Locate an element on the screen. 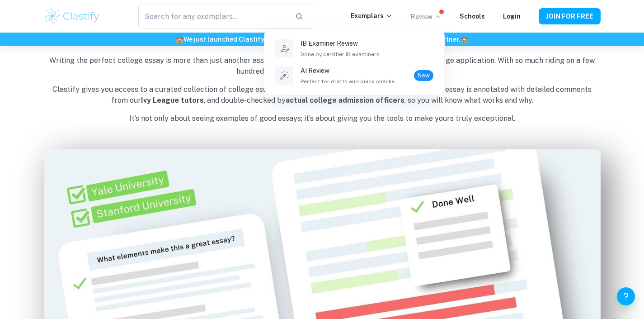 The height and width of the screenshot is (319, 644). a: AI ReviewPerfect for drafts and quick checks.New is located at coordinates (354, 76).